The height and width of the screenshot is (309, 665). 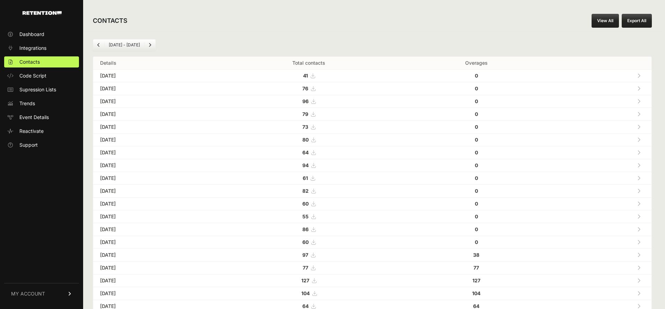 What do you see at coordinates (110, 21) in the screenshot?
I see `h2: CONTACTS` at bounding box center [110, 21].